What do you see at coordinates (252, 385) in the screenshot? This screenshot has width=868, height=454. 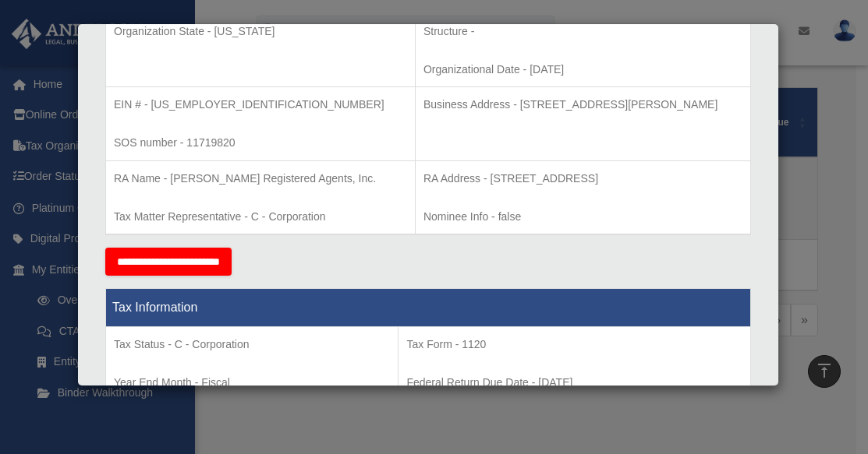 I see `td: Tax Period Type - Fiscal` at bounding box center [252, 385].